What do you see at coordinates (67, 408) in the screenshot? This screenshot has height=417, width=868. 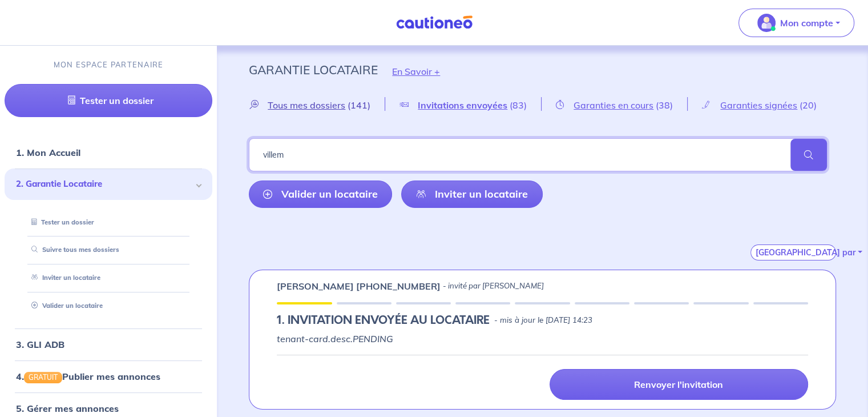 I see `a: 5. Gérer mes annonces` at bounding box center [67, 408].